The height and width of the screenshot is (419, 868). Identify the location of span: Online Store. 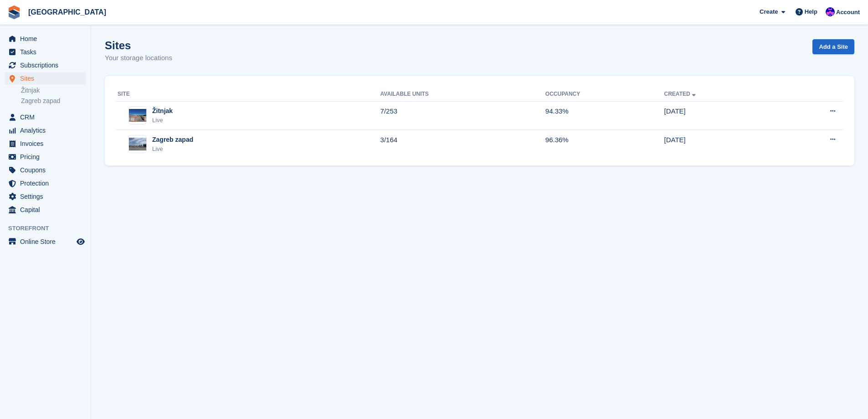
(48, 242).